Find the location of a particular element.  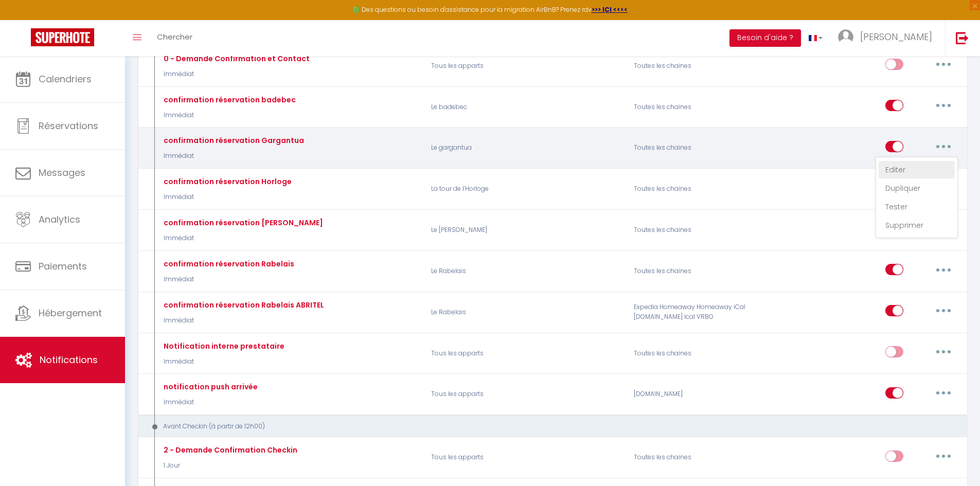

div: confirmation réservation badebec is located at coordinates (228, 100).